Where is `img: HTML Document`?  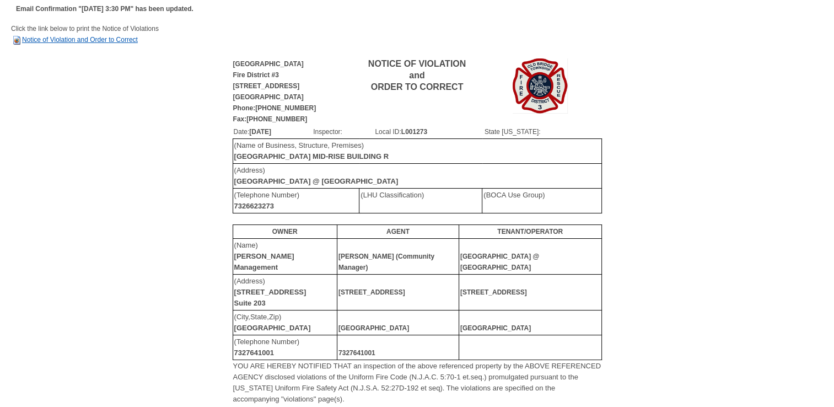
img: HTML Document is located at coordinates (17, 40).